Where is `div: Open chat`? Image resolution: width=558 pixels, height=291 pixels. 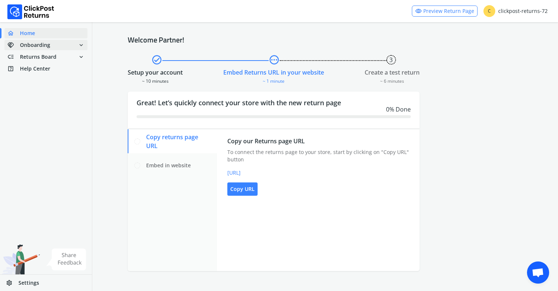
div: Open chat is located at coordinates (538, 272).